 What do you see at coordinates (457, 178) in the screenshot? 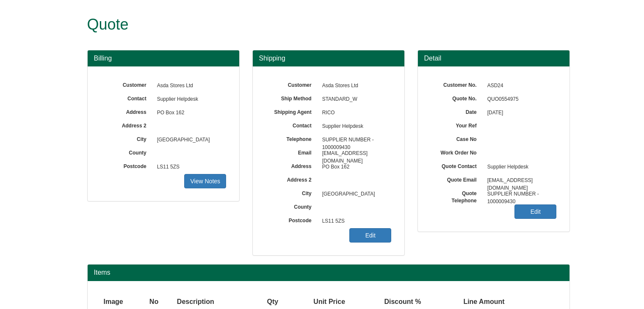
I see `label: Quote Email` at bounding box center [457, 178].